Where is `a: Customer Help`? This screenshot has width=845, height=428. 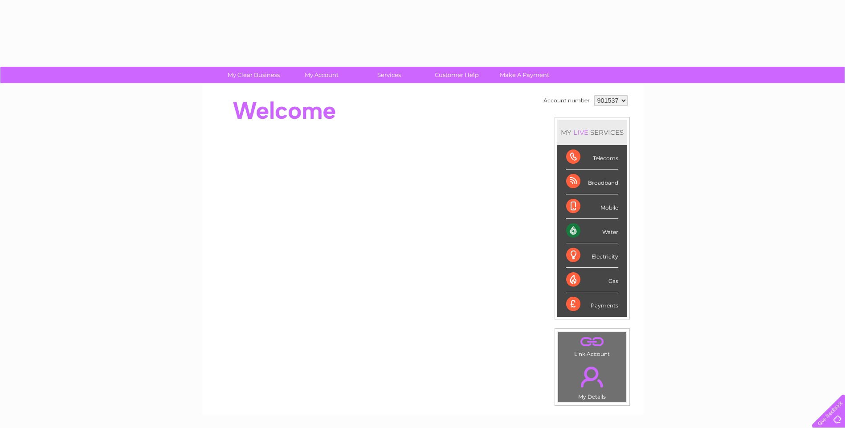 a: Customer Help is located at coordinates (456, 75).